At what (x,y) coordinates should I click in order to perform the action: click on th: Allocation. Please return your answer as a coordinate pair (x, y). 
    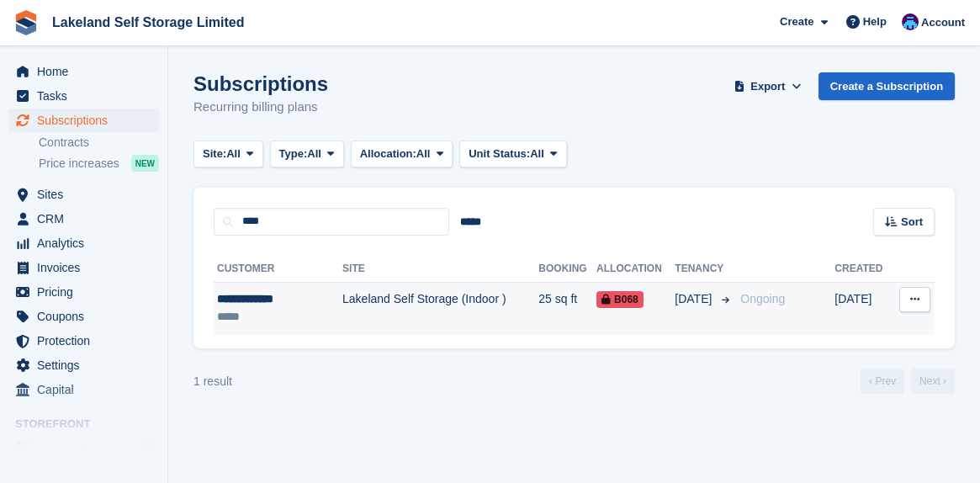
    Looking at the image, I should click on (636, 269).